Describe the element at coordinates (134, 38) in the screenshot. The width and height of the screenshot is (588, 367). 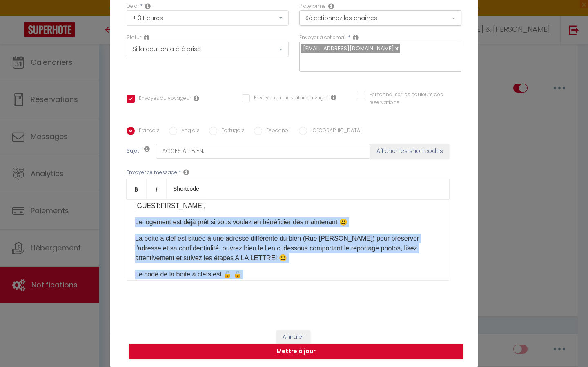
I see `label: Statut` at that location.